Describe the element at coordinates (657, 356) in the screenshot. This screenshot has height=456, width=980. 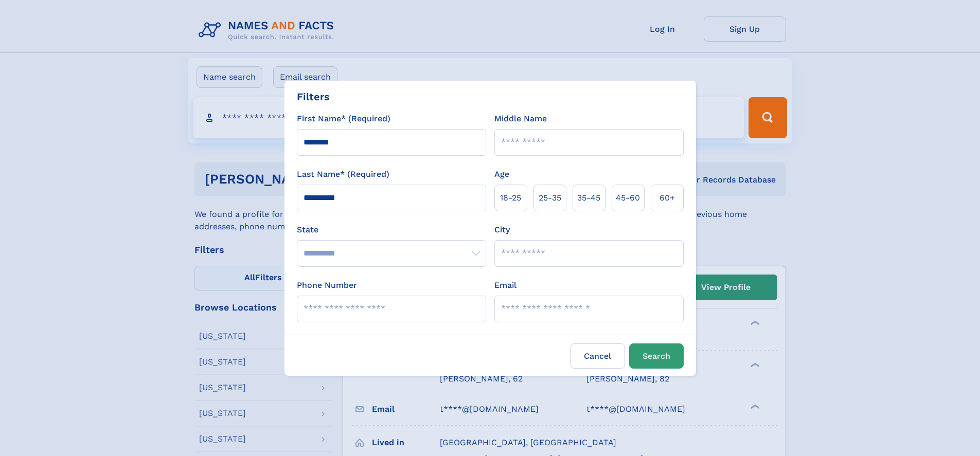
I see `button: Search` at that location.